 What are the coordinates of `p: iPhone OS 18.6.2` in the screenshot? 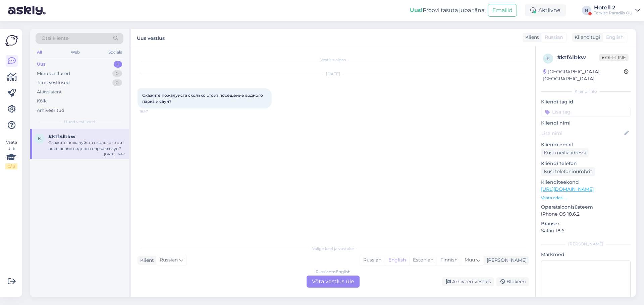 It's located at (586, 214).